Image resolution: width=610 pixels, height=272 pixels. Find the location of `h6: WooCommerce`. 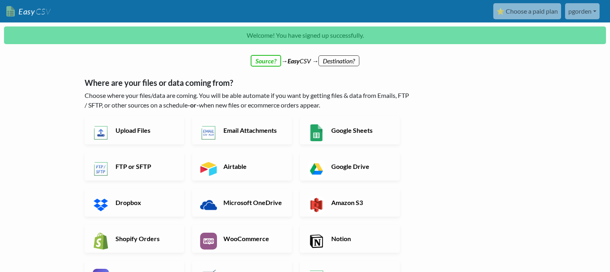

h6: WooCommerce is located at coordinates (253, 238).